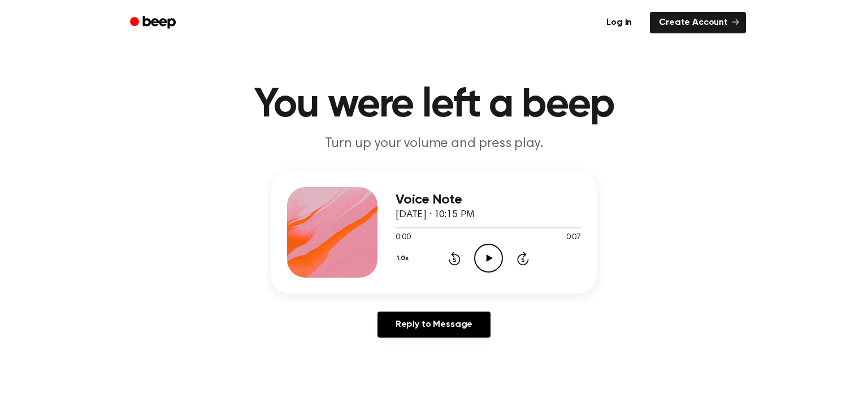 This screenshot has width=868, height=393. What do you see at coordinates (488, 199) in the screenshot?
I see `h3: Voice Note` at bounding box center [488, 199].